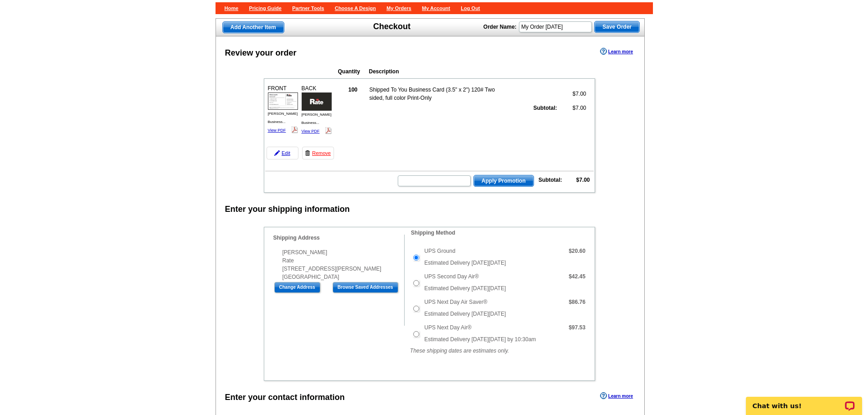  What do you see at coordinates (435, 94) in the screenshot?
I see `td: Shipped To You Business Card (3.5" x 2") 120# Two sided, full color Print-Only` at bounding box center [435, 94].